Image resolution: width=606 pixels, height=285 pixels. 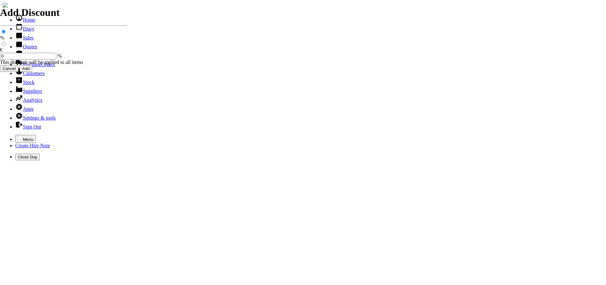 What do you see at coordinates (32, 145) in the screenshot?
I see `a: Create Hire Note` at bounding box center [32, 145].